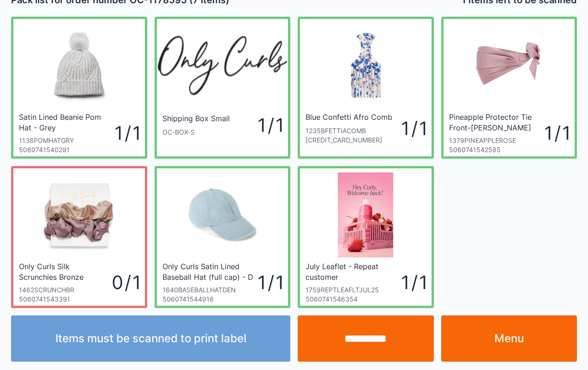 This screenshot has height=370, width=588. What do you see at coordinates (352, 271) in the screenshot?
I see `div: July Leaflet - Repeat customer` at bounding box center [352, 271].